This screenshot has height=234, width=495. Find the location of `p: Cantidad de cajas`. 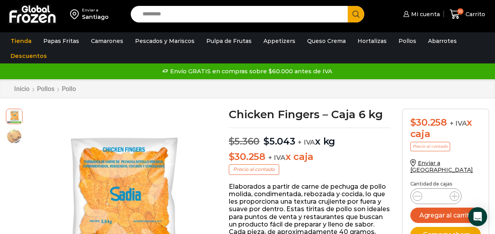

p: Cantidad de cajas is located at coordinates (446, 184).